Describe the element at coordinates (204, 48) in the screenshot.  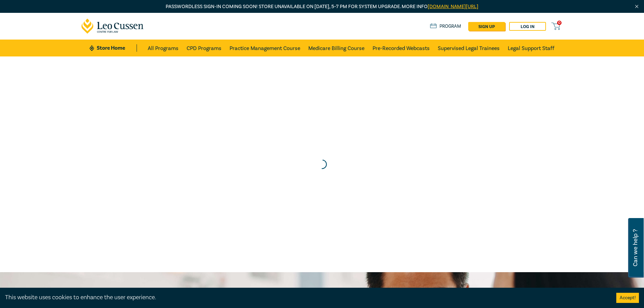
I see `a: CPD Programs` at that location.